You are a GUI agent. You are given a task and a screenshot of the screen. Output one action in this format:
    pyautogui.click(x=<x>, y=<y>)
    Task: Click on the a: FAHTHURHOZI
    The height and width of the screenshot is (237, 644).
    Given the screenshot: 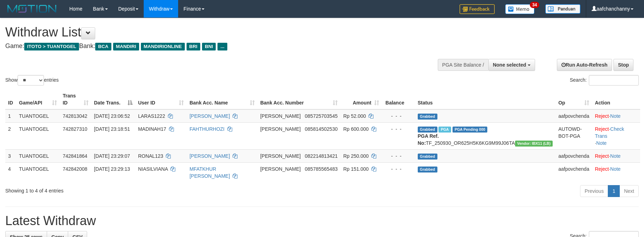 What is the action you would take?
    pyautogui.click(x=207, y=129)
    